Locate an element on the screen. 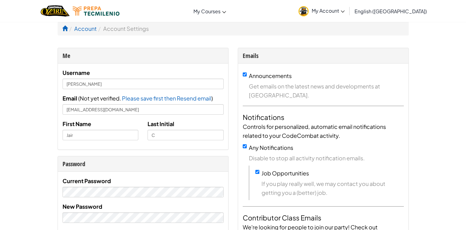 This screenshot has height=230, width=466. li: Account Settings is located at coordinates (123, 28).